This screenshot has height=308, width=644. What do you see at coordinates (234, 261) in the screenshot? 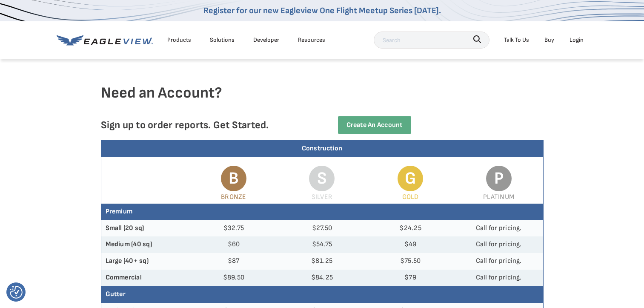
I see `td: $87` at bounding box center [234, 261].